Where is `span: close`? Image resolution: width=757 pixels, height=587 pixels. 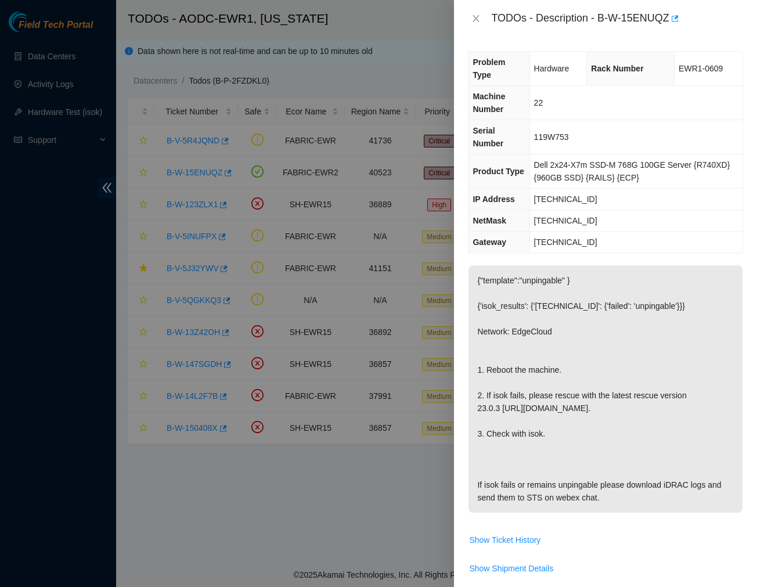
span: close is located at coordinates (476, 19).